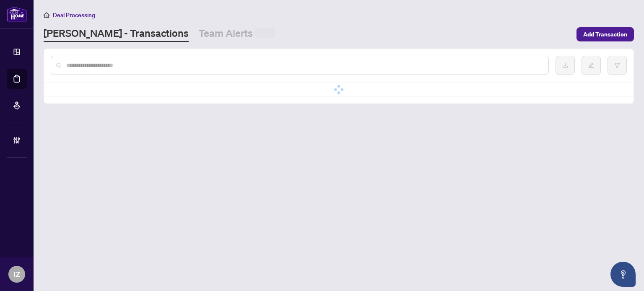  I want to click on span: Deal Processing, so click(74, 15).